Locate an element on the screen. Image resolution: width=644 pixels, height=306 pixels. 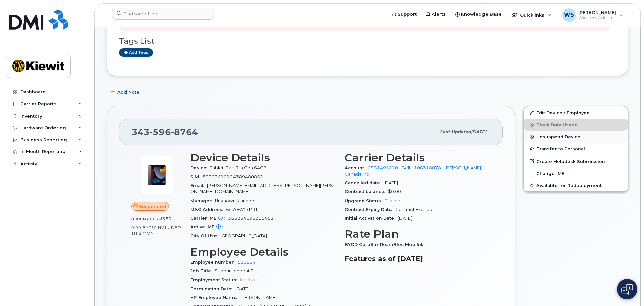
span: Upgrade Status is located at coordinates (364, 201).